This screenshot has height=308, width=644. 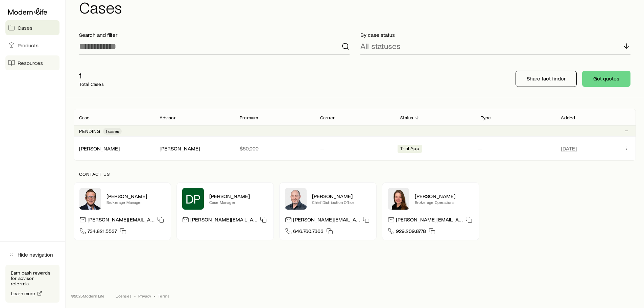 What do you see at coordinates (33, 28) in the screenshot?
I see `a: Cases` at bounding box center [33, 28].